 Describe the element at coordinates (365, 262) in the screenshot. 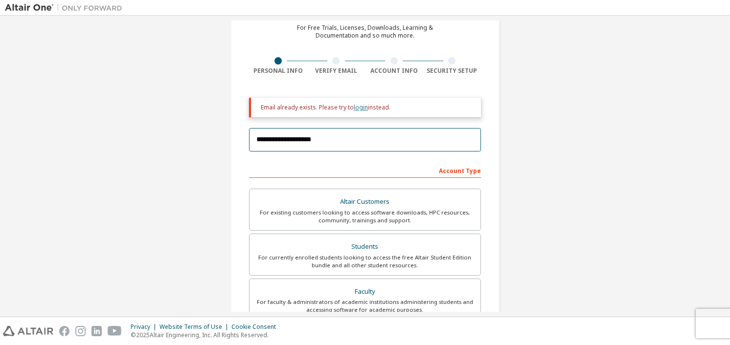

I see `div: For currently enrolled students looking to access the free Altair Student Edition bundle and all ...` at that location.